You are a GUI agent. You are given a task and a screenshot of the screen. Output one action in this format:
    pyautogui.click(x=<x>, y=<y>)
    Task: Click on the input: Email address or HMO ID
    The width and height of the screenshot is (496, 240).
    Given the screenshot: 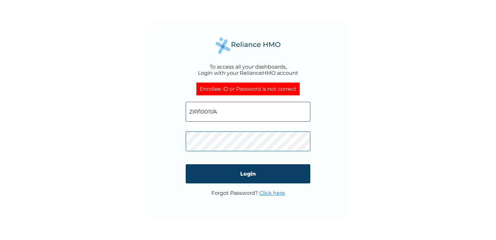 What is the action you would take?
    pyautogui.click(x=248, y=111)
    